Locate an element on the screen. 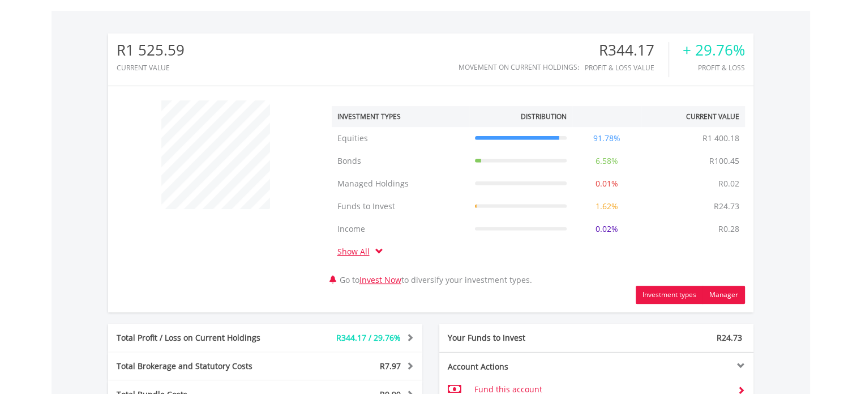  th: Current Value is located at coordinates (693, 116).